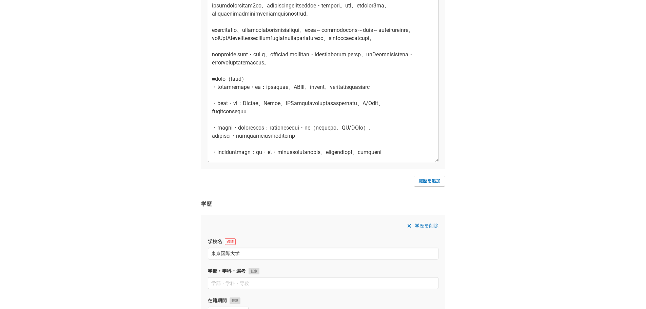 The image size is (646, 309). Describe the element at coordinates (323, 253) in the screenshot. I see `input: 学校名` at that location.